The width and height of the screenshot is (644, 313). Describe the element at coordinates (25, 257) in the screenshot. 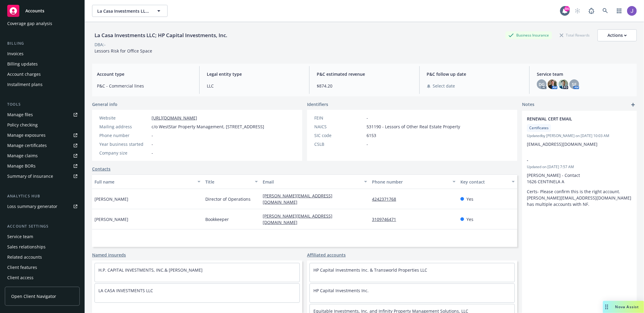

I see `div: Related accounts` at that location.